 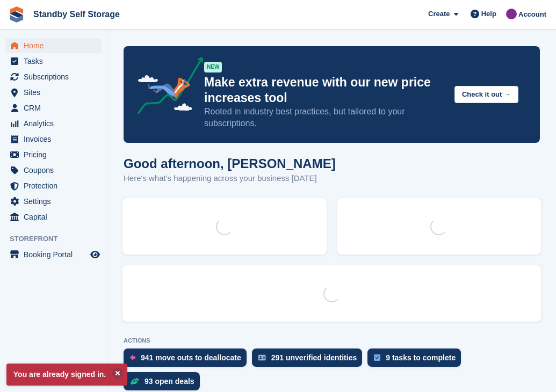 What do you see at coordinates (213, 67) in the screenshot?
I see `div: NEW` at bounding box center [213, 67].